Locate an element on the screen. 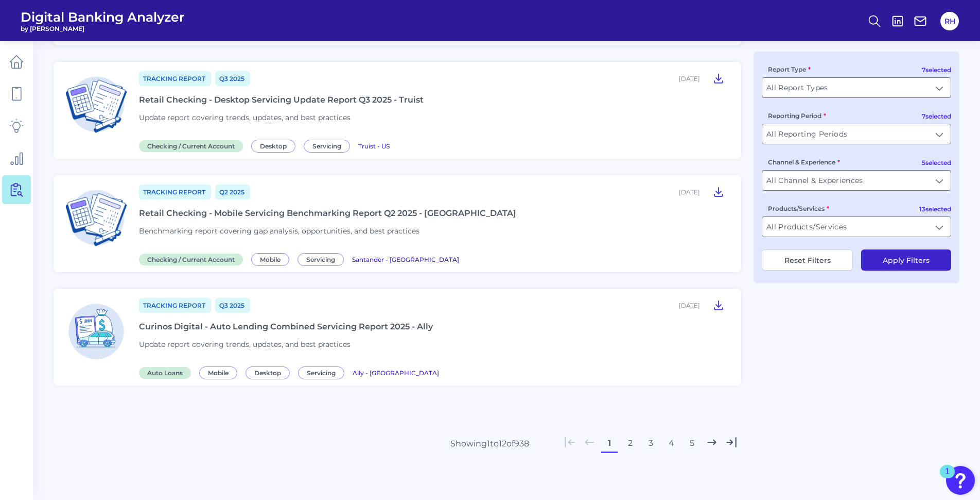  a: Auto Loans is located at coordinates (167, 372).